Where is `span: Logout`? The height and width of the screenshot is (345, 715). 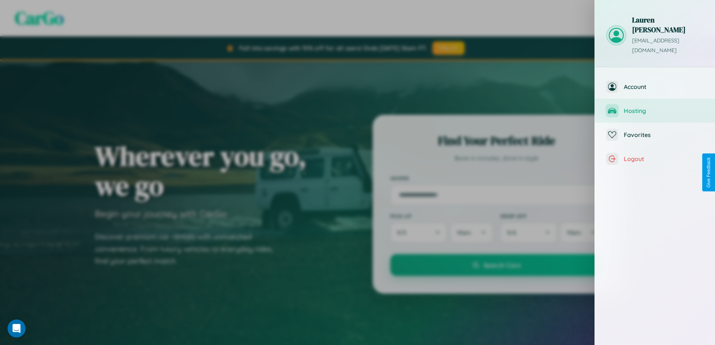 span: Logout is located at coordinates (663, 159).